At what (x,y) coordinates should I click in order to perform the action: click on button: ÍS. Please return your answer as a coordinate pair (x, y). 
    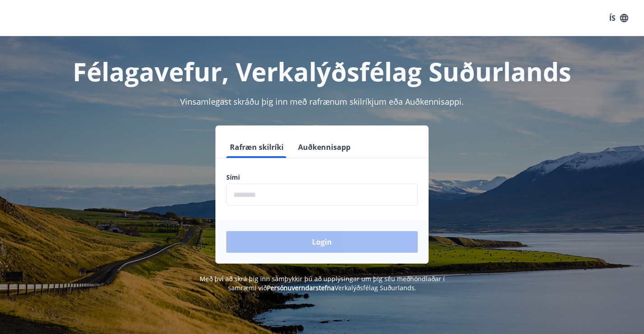
    Looking at the image, I should click on (618, 18).